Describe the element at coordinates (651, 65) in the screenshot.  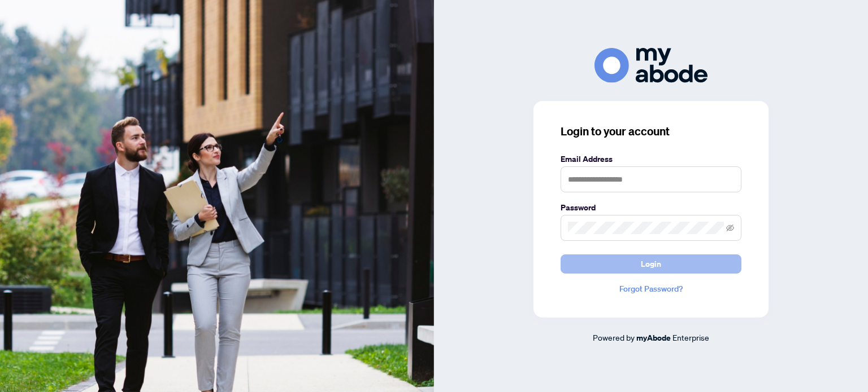
I see `img: ma-logo` at that location.